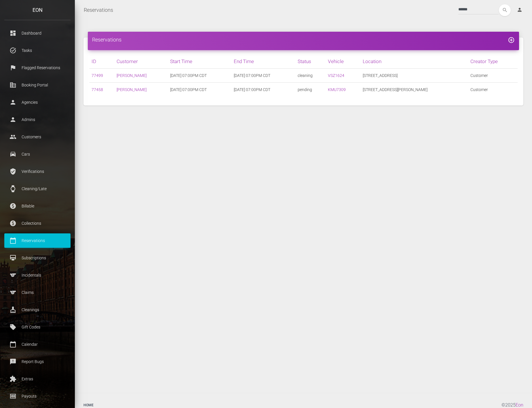 The height and width of the screenshot is (408, 532). What do you see at coordinates (97, 75) in the screenshot?
I see `a: 77499` at bounding box center [97, 75].